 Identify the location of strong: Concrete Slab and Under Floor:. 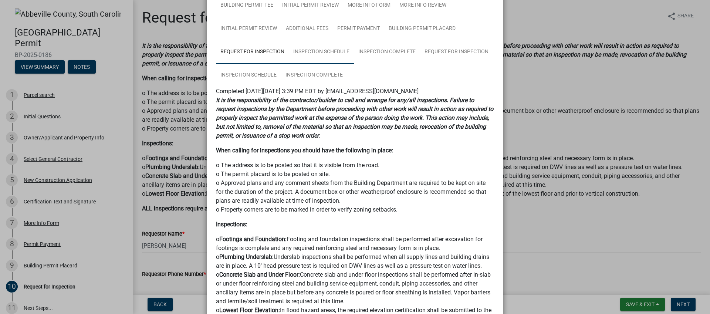
(260, 274).